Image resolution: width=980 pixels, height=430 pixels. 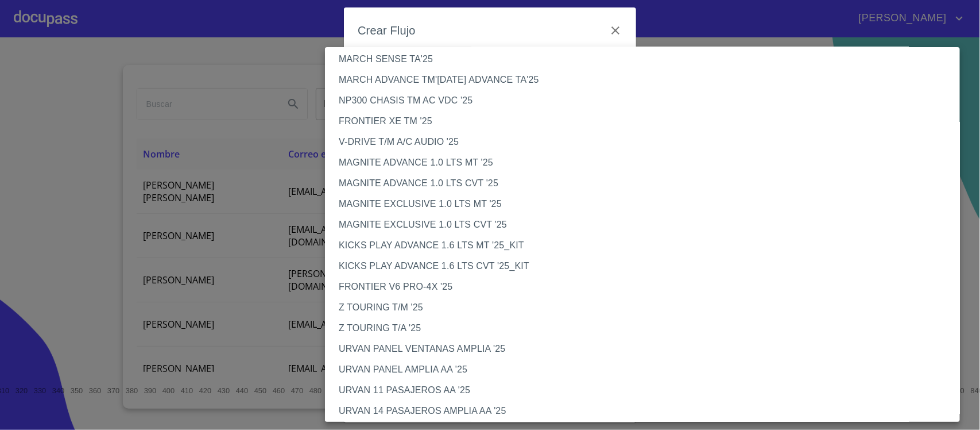 What do you see at coordinates (648, 266) in the screenshot?
I see `li: KICKS PLAY ADVANCE 1.6 LTS CVT '25_KIT` at bounding box center [648, 266].